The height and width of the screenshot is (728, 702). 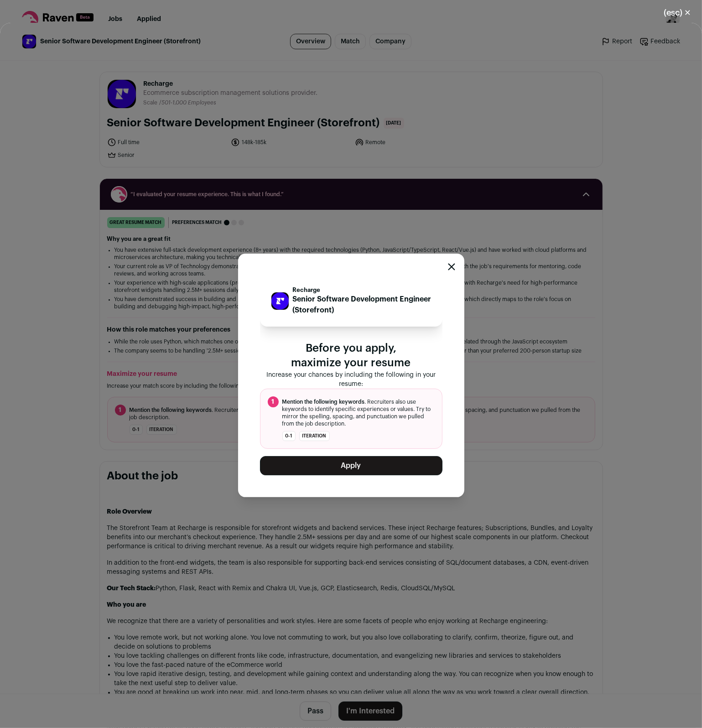 I want to click on p: Increase your chances by including the following in your resume:, so click(x=351, y=380).